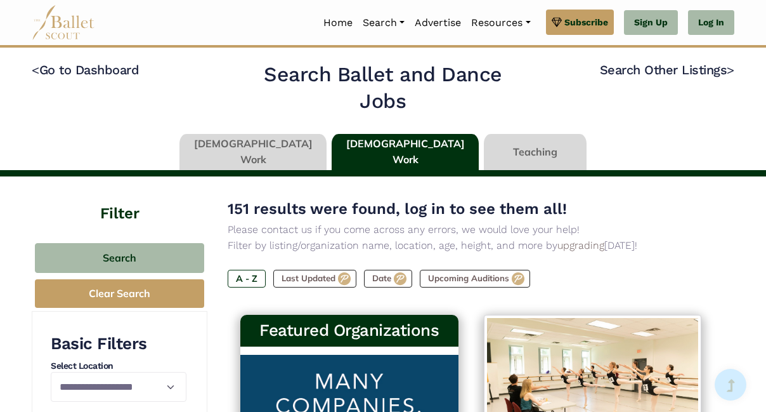 This screenshot has width=766, height=412. Describe the element at coordinates (119, 344) in the screenshot. I see `h3: Basic Filters` at that location.